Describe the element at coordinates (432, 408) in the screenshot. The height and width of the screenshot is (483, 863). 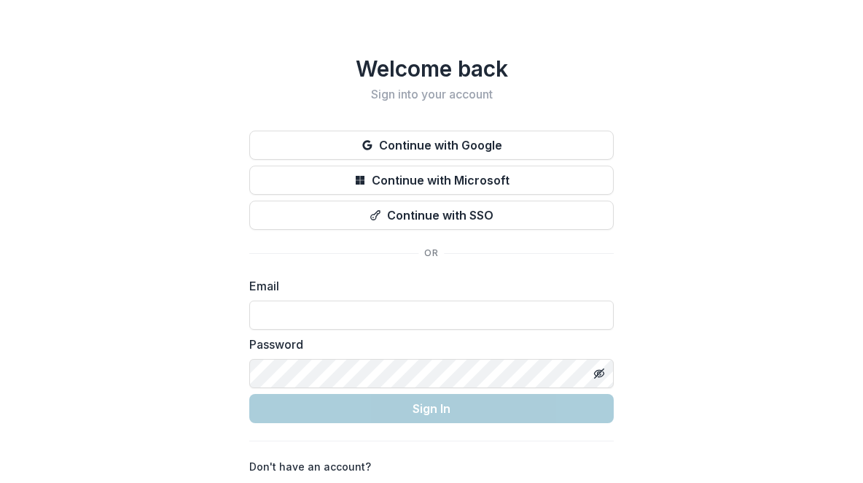
I see `button: Sign In` at that location.